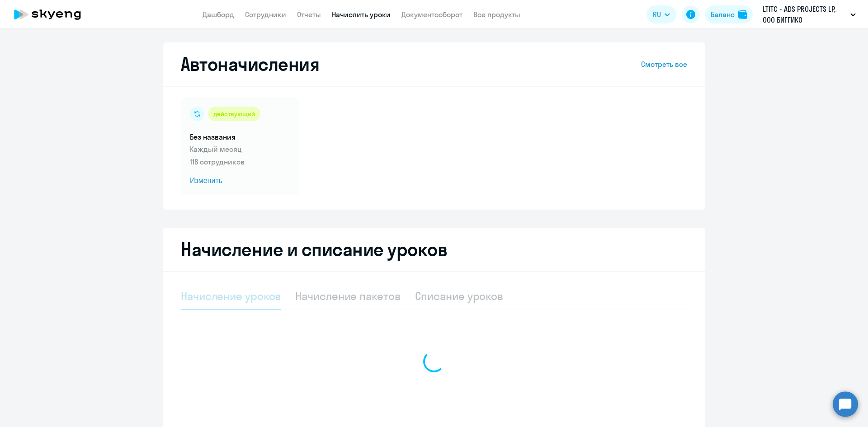 The image size is (868, 427). What do you see at coordinates (434, 249) in the screenshot?
I see `h2: Начисление и списание уроков` at bounding box center [434, 249].